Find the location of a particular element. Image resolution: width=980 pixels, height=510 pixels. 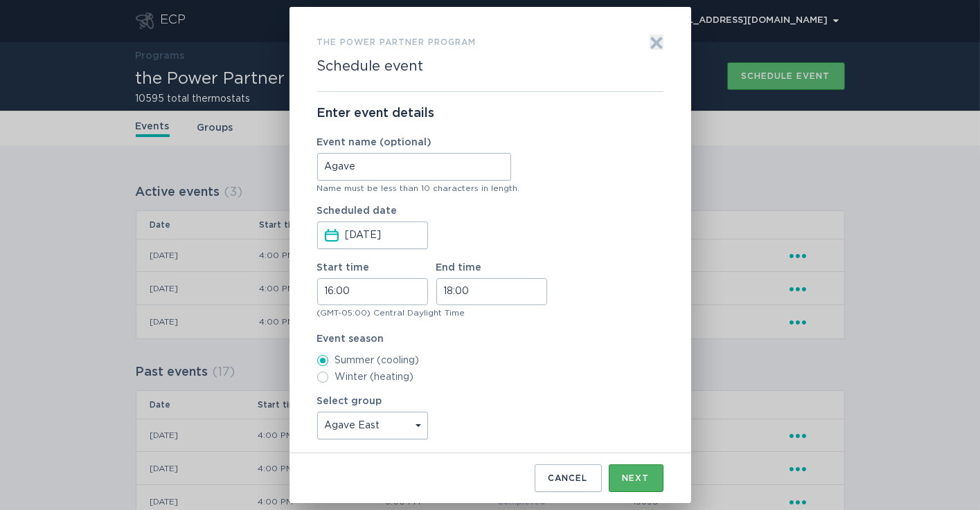

input: Select a date is located at coordinates (386, 235).